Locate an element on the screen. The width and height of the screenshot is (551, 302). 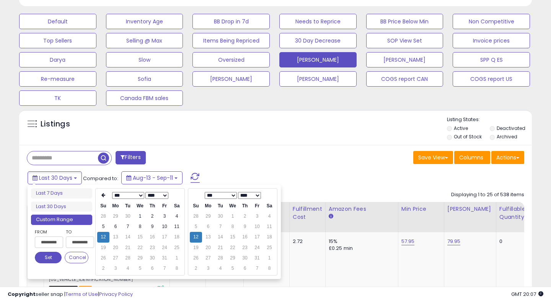
th: We is located at coordinates (233, 206).